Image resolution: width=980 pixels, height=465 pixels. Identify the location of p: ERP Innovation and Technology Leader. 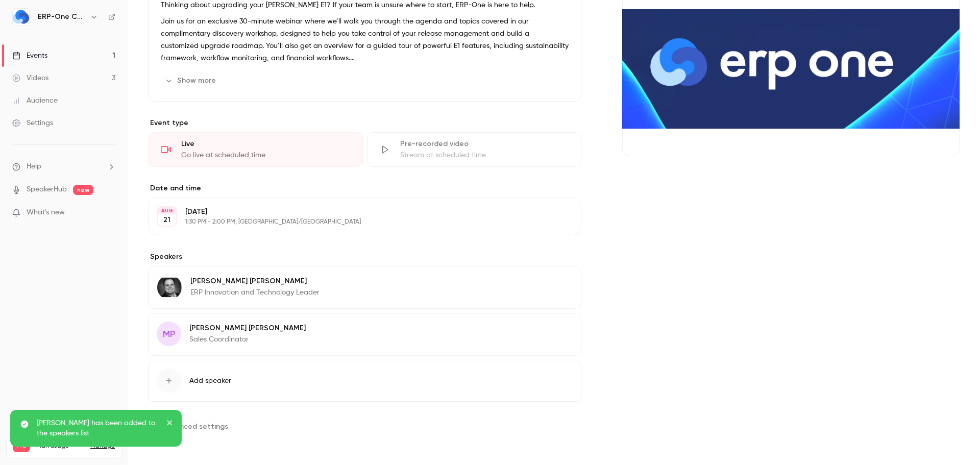
(255, 293).